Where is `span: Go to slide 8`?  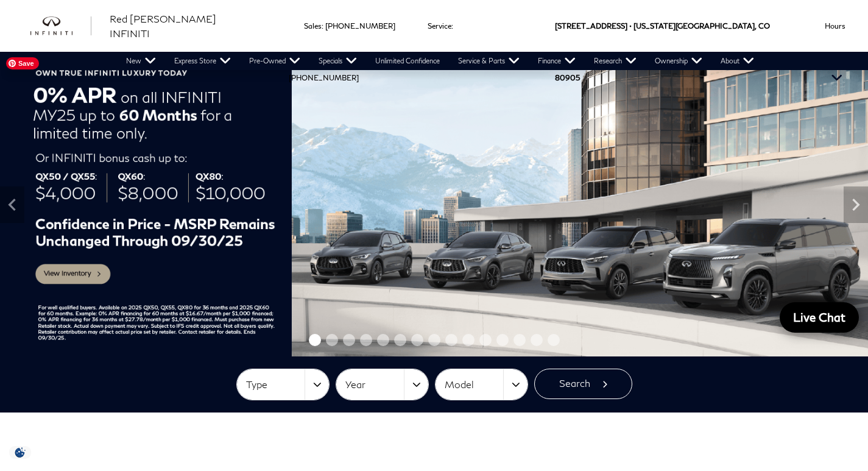 span: Go to slide 8 is located at coordinates (434, 340).